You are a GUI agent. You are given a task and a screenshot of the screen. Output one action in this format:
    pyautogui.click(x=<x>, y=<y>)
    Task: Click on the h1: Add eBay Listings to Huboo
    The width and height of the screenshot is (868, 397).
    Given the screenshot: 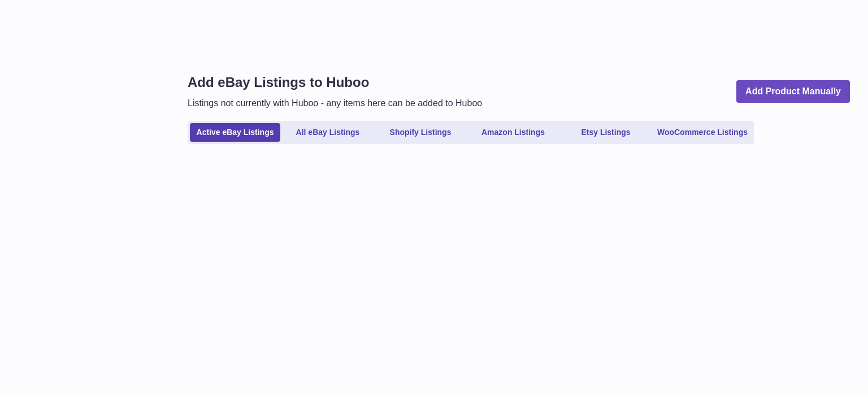 What is the action you would take?
    pyautogui.click(x=335, y=83)
    